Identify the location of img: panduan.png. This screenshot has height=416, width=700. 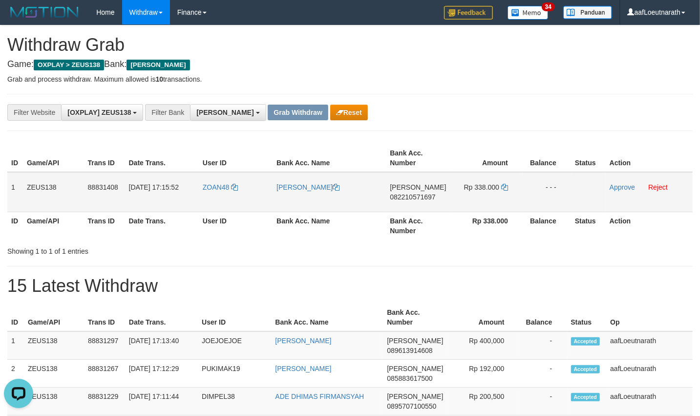
(588, 12).